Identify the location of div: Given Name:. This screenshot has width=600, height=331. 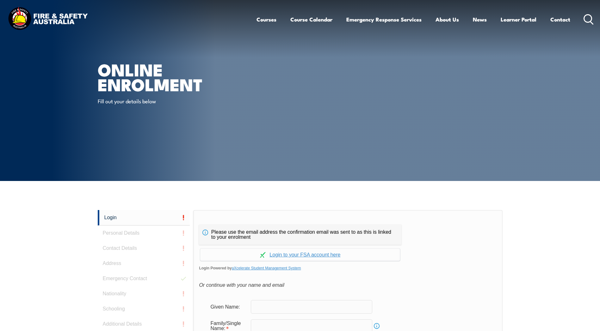
(228, 307).